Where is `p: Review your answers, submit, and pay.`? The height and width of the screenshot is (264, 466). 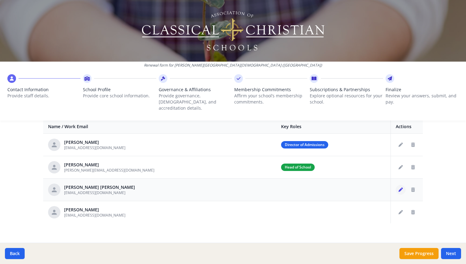
p: Review your answers, submit, and pay. is located at coordinates (422, 99).